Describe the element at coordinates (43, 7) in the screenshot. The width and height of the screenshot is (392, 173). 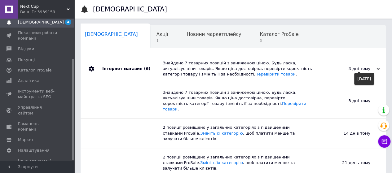
I see `span: Next Cup` at that location.